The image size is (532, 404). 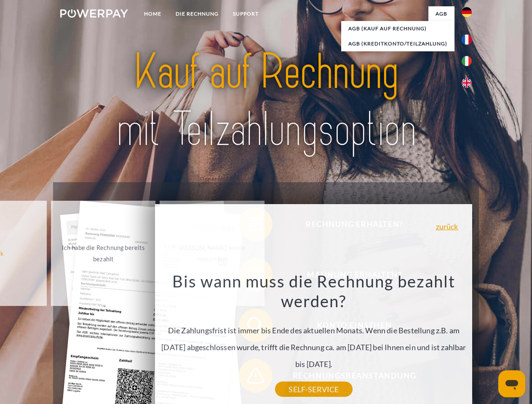 What do you see at coordinates (265, 100) in the screenshot?
I see `img: title-powerpay_de.svg` at bounding box center [265, 100].